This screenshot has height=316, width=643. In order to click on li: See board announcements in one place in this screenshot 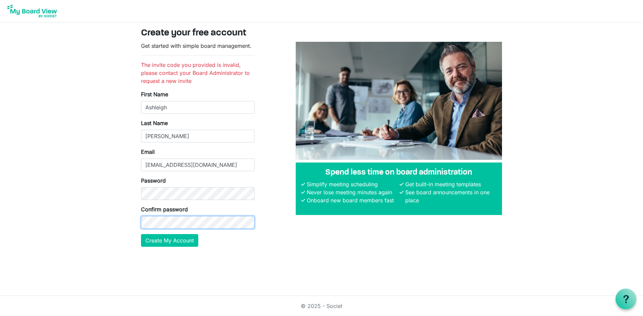, I will do `click(450, 197)`.